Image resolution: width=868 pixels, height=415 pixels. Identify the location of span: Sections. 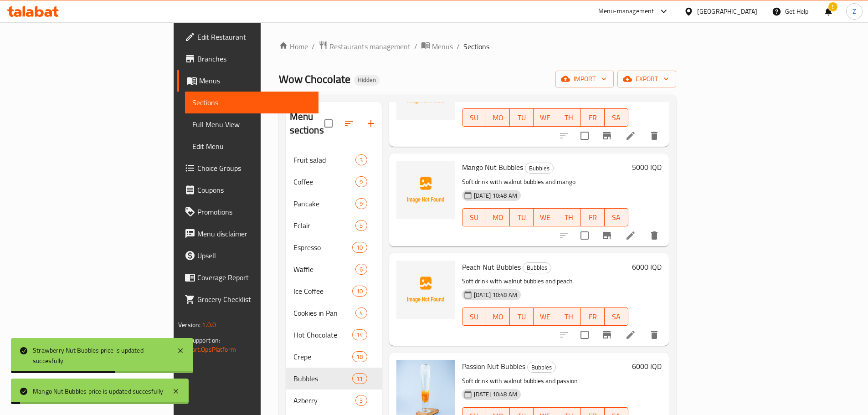
(251, 102).